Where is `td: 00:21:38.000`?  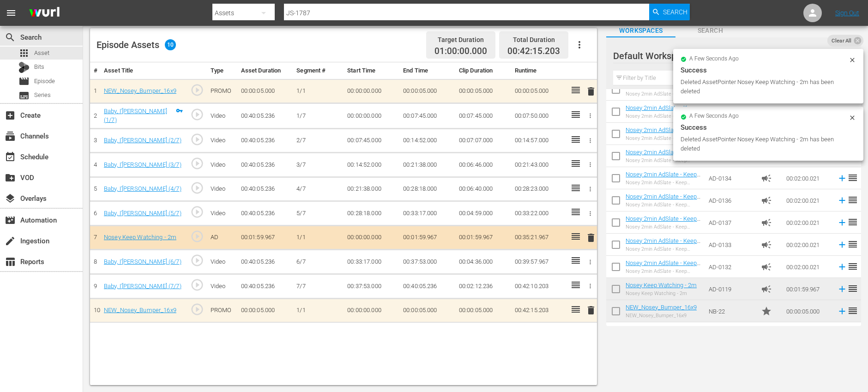 td: 00:21:38.000 is located at coordinates (371, 189).